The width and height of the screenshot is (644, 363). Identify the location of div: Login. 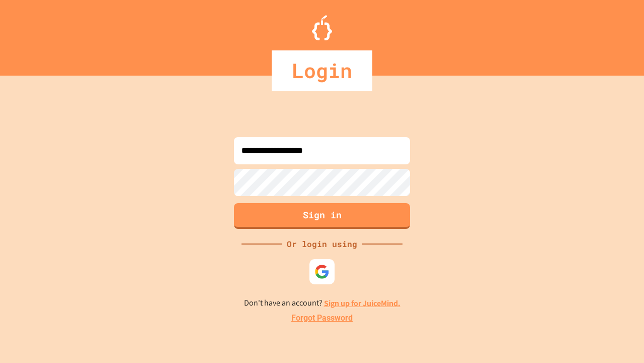
(322, 70).